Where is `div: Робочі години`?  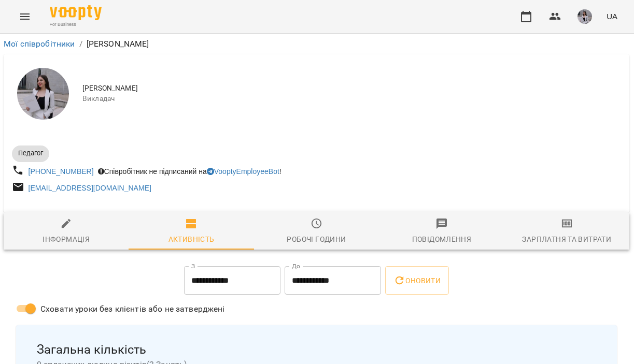
div: Робочі години is located at coordinates (316, 239).